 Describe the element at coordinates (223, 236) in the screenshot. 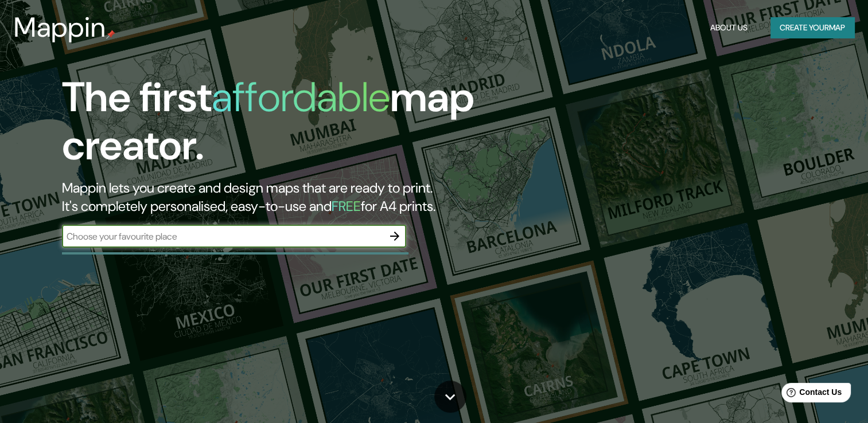

I see `input: Choose your favourite place` at that location.